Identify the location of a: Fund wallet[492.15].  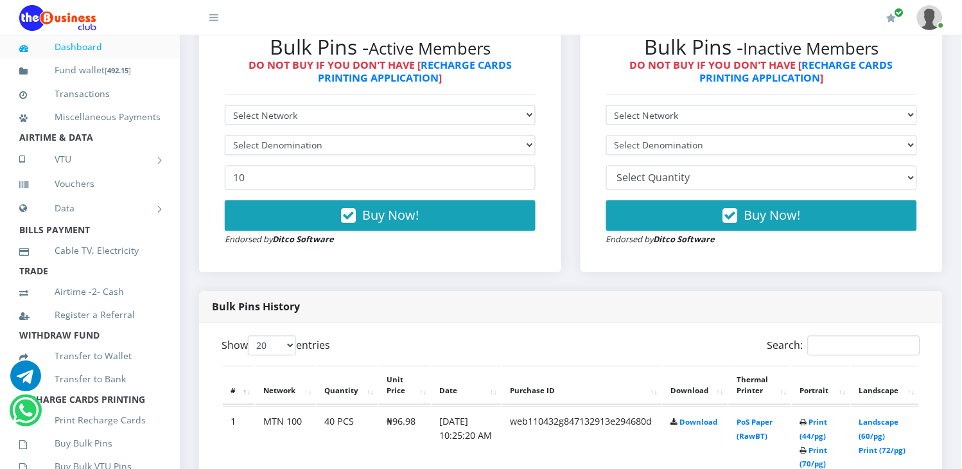
(90, 70).